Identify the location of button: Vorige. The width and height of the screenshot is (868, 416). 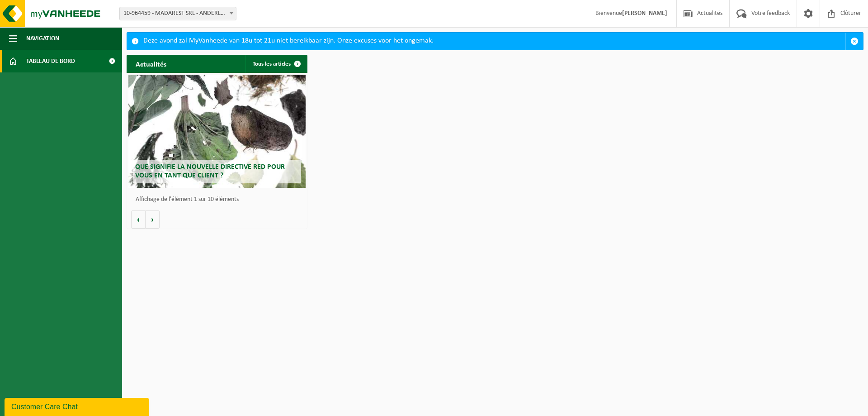
(138, 220).